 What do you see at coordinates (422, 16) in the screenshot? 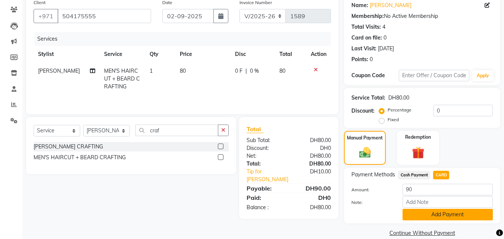
I see `div: No Active Membership` at bounding box center [422, 16].